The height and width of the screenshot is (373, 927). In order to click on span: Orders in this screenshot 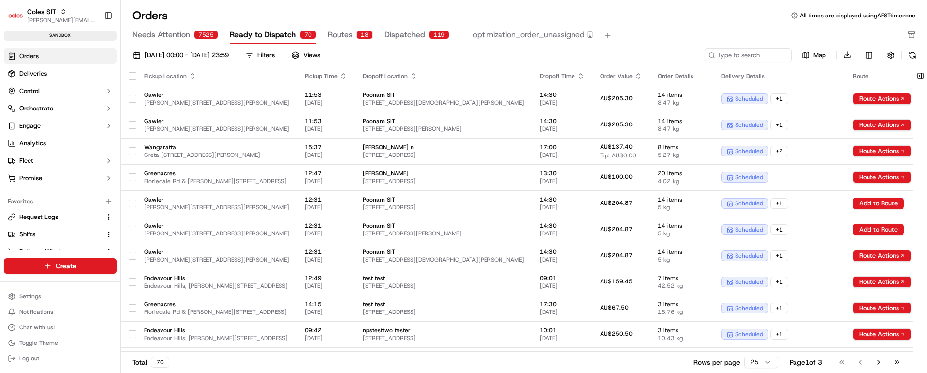, I will do `click(29, 56)`.